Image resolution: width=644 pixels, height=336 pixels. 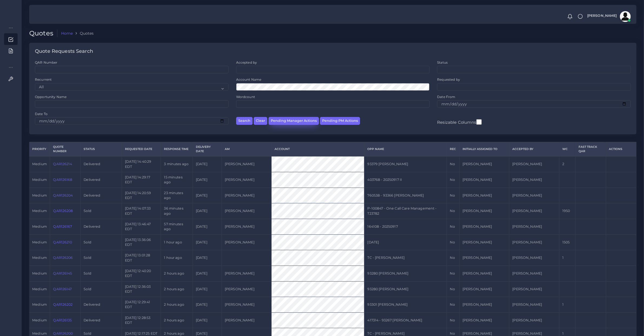 What do you see at coordinates (62, 320) in the screenshot?
I see `a: QAR126135` at bounding box center [62, 320].